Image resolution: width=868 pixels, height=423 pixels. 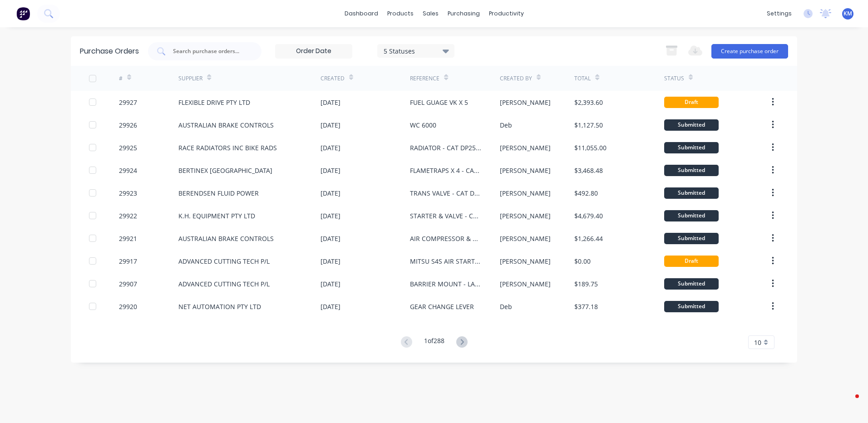 What do you see at coordinates (215, 102) in the screenshot?
I see `div: FLEXIBLE DRIVE PTY LTD` at bounding box center [215, 102].